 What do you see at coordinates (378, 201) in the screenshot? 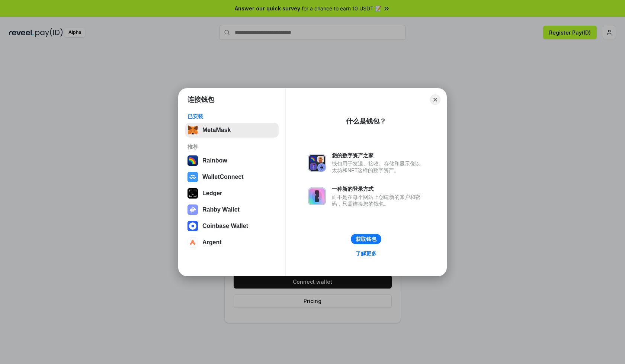
I see `div: 而不是在每个网站上创建新的账户和密码，只需连接您的钱包。` at bounding box center [378, 201].